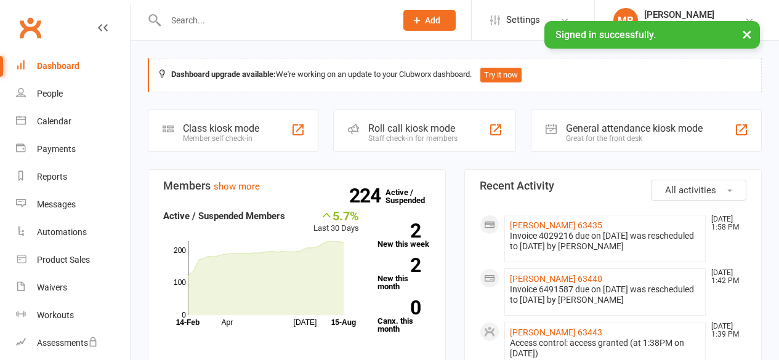 This screenshot has width=779, height=360. What do you see at coordinates (50, 94) in the screenshot?
I see `div: People` at bounding box center [50, 94].